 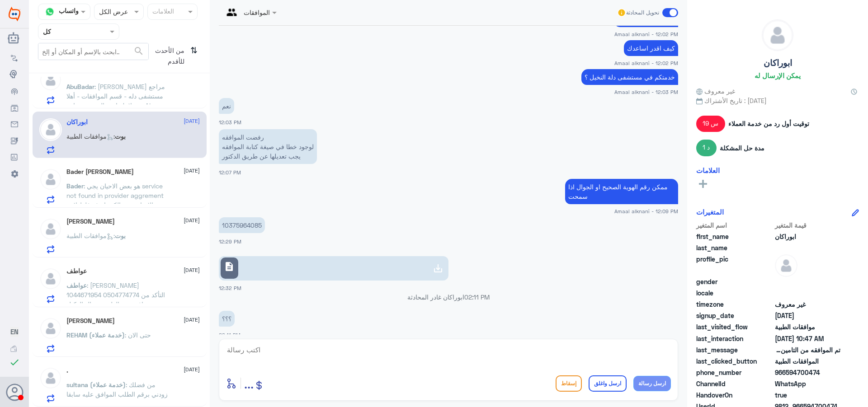 What do you see at coordinates (808, 372) in the screenshot?
I see `span: 966594700474` at bounding box center [808, 372].